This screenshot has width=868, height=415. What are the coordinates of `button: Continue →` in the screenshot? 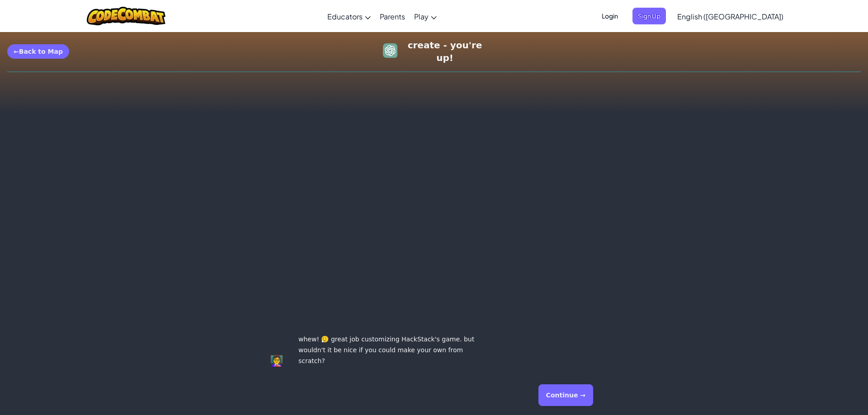 It's located at (566, 395).